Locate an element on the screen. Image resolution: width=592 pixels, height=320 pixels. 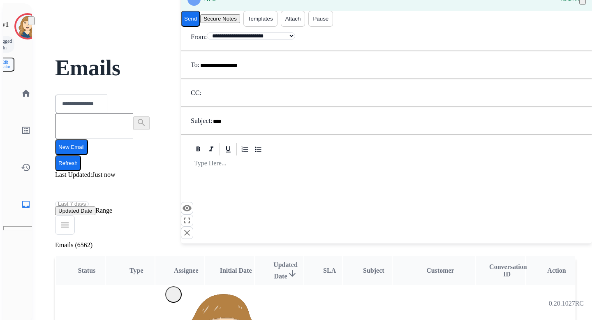
div: Bold is located at coordinates (198, 149).